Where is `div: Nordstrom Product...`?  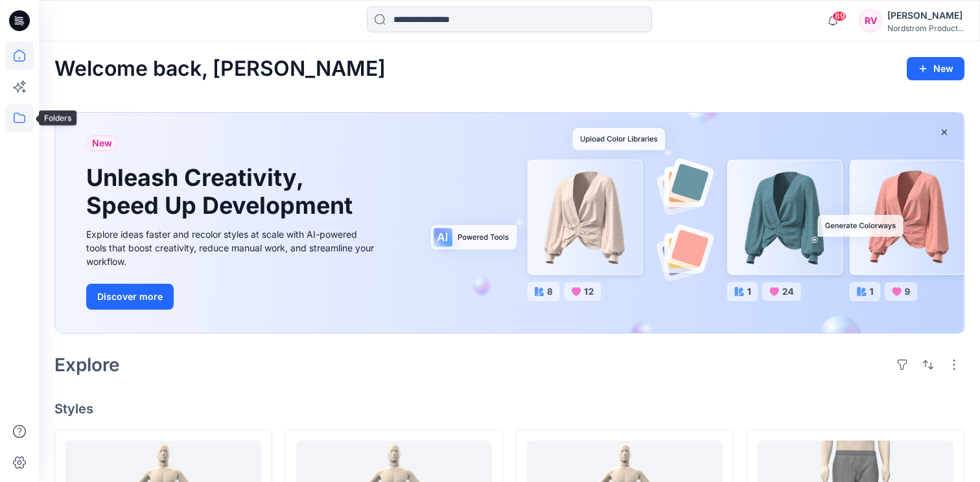
div: Nordstrom Product... is located at coordinates (926, 28).